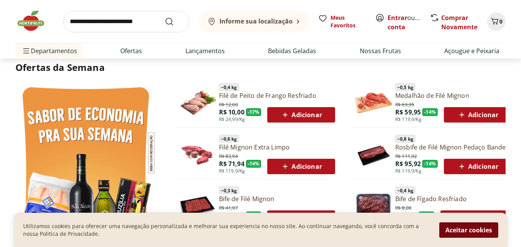 The width and height of the screenshot is (521, 247). Describe the element at coordinates (453, 96) in the screenshot. I see `a: Medalhão de Filé Mignon` at that location.